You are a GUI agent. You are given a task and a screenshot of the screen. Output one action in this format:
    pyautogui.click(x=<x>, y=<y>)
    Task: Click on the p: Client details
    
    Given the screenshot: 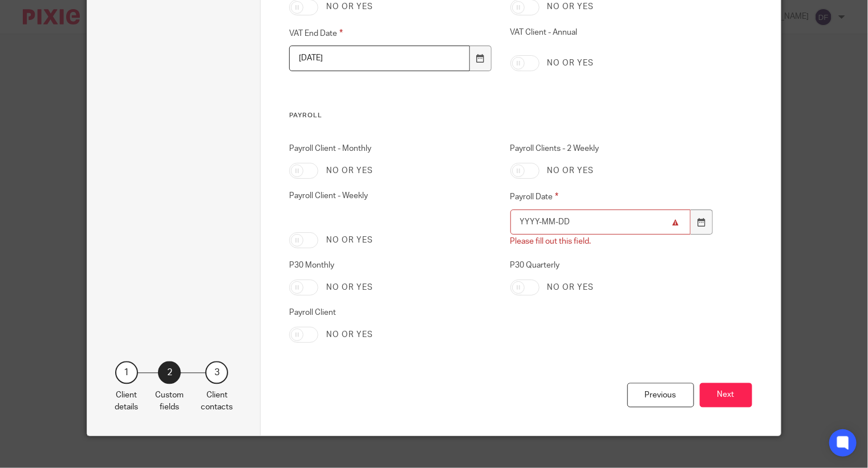 What is the action you would take?
    pyautogui.click(x=126, y=401)
    